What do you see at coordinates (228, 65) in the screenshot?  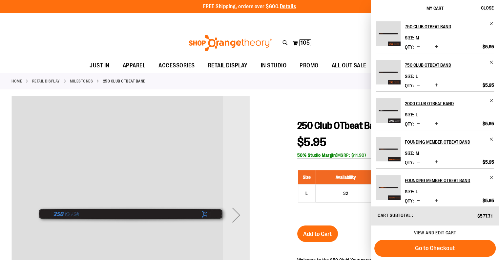 I see `span: RETAIL DISPLAY` at bounding box center [228, 65].